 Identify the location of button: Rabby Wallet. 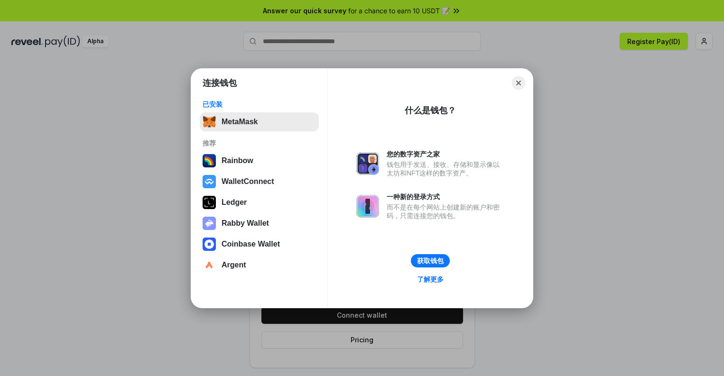
(259, 223).